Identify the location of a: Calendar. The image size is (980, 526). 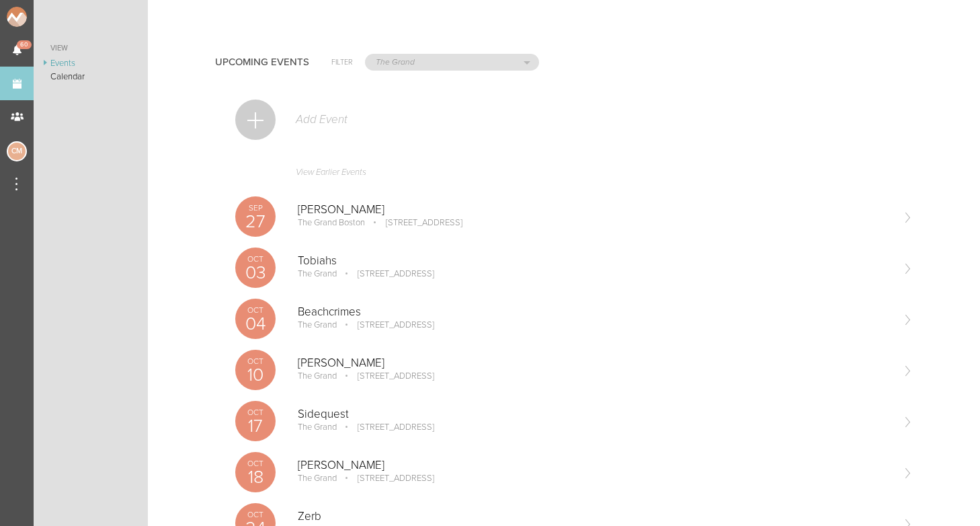
(91, 77).